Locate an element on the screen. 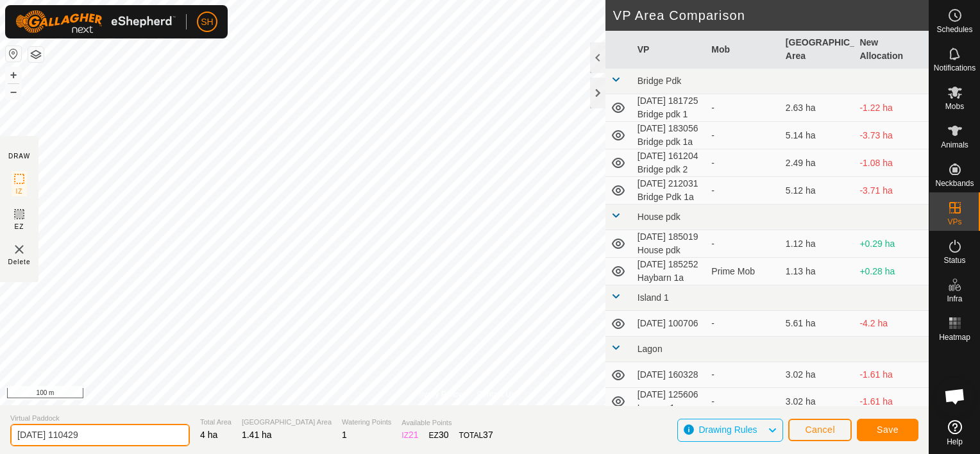 This screenshot has width=980, height=454. div: Open chat is located at coordinates (955, 396).